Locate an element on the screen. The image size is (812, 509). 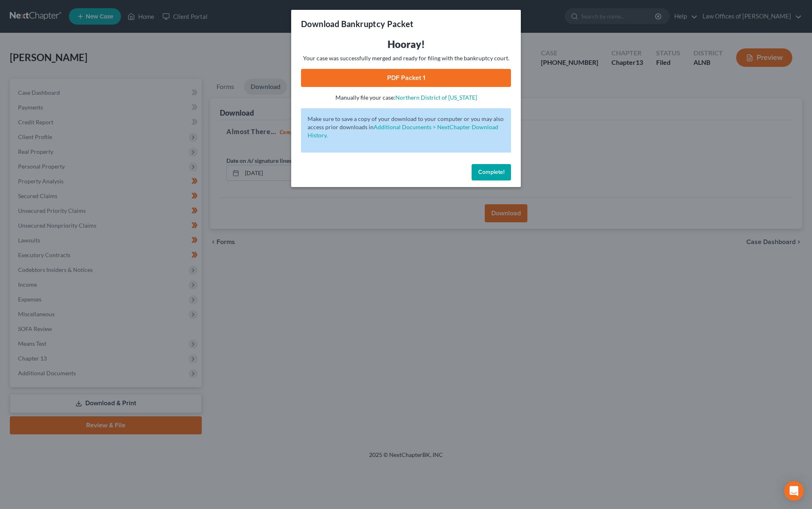
span: Complete! is located at coordinates (491, 172).